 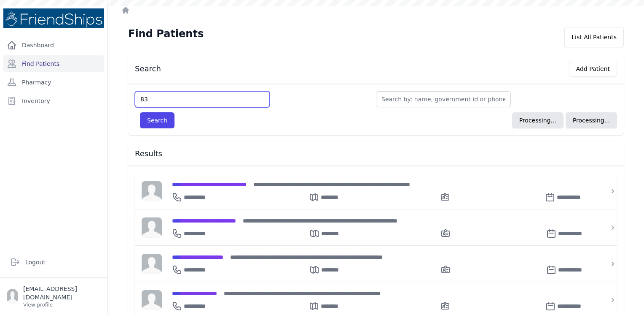 What do you see at coordinates (593, 69) in the screenshot?
I see `button: Add Patient` at bounding box center [593, 69].